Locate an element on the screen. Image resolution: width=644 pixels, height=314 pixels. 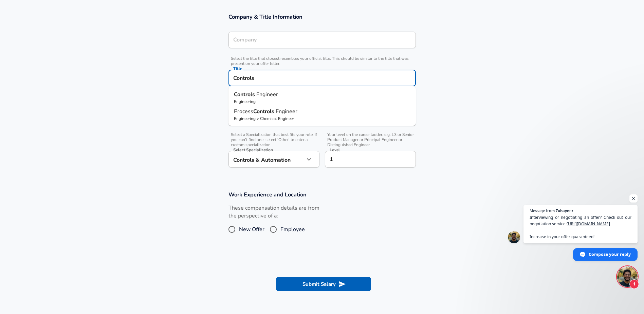
span: Message from is located at coordinates (542, 211).